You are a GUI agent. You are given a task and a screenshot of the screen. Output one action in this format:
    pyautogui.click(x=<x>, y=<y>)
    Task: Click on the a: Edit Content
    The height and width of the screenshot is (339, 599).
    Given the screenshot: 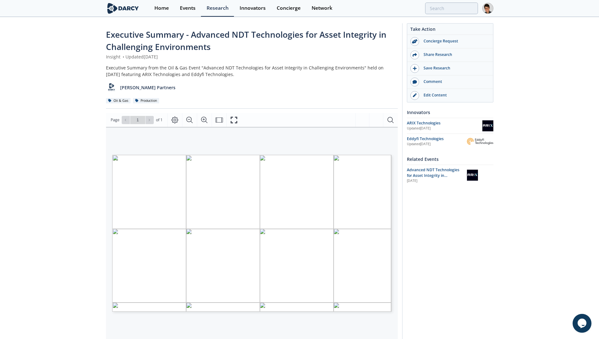 What is the action you would take?
    pyautogui.click(x=450, y=96)
    